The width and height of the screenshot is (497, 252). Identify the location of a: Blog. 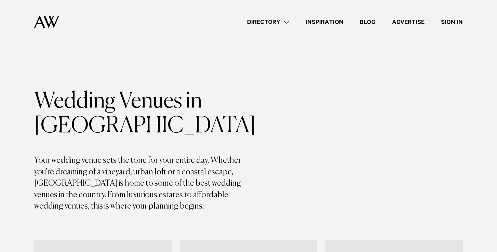
(368, 22).